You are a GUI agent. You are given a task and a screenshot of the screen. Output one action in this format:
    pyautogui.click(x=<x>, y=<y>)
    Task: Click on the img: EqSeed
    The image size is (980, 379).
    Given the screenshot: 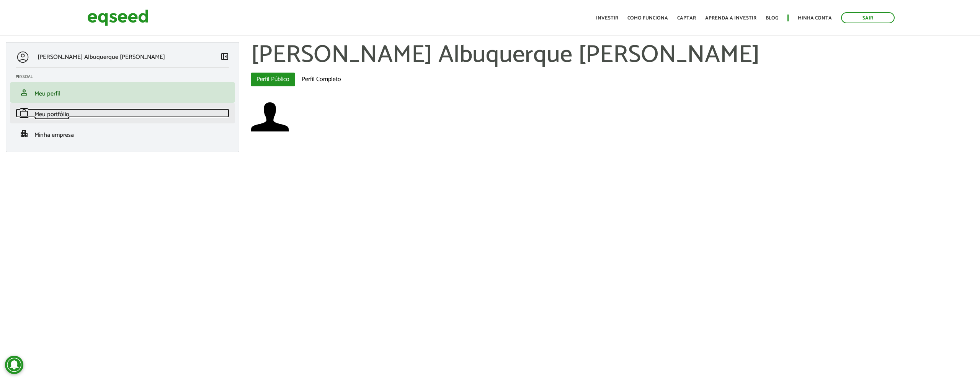 What is the action you would take?
    pyautogui.click(x=118, y=18)
    